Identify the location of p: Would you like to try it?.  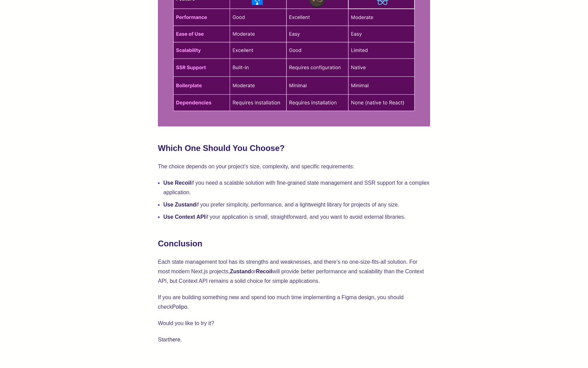
(294, 323).